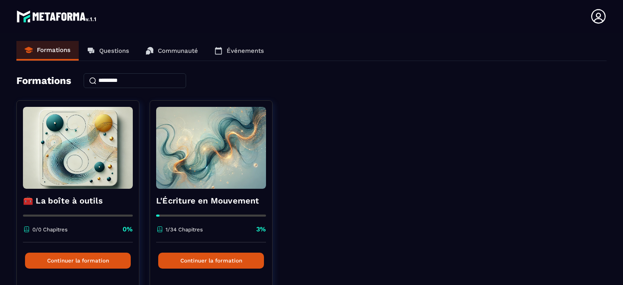 This screenshot has width=623, height=285. What do you see at coordinates (50, 229) in the screenshot?
I see `p: 0/0 Chapitres` at bounding box center [50, 229].